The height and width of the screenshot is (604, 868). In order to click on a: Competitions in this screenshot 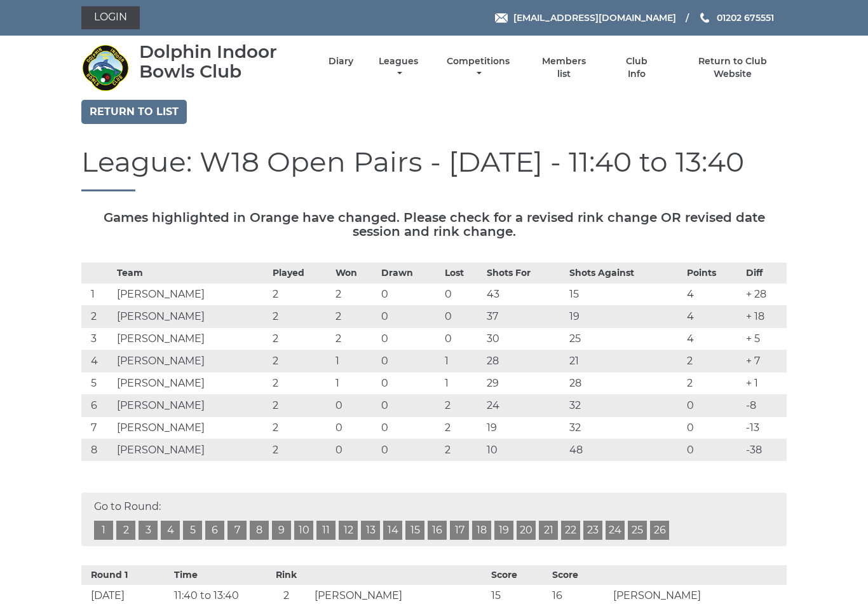, I will do `click(478, 67)`.